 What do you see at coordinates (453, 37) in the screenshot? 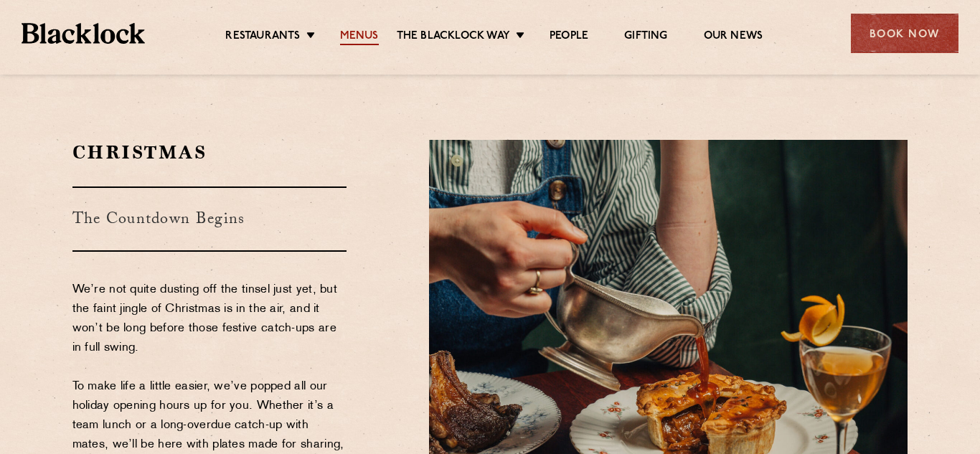
I see `a: The Blacklock Way` at bounding box center [453, 37].